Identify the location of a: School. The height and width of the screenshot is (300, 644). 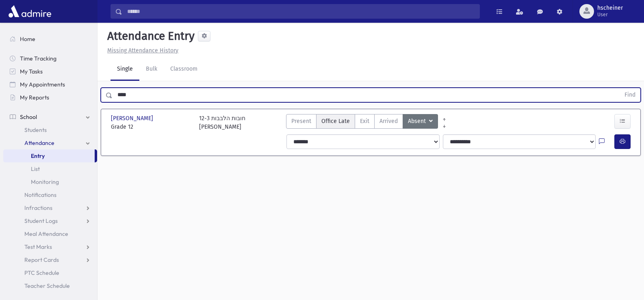
(50, 117).